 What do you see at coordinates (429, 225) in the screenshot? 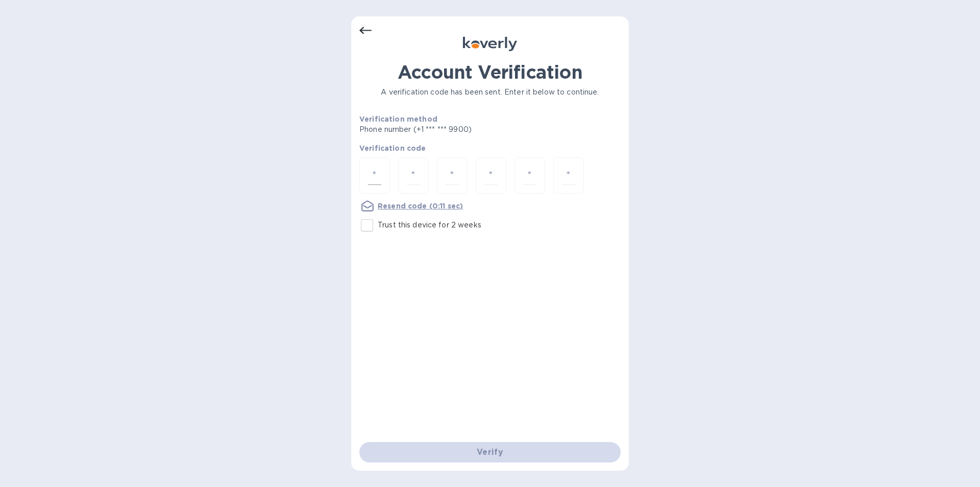
I see `p: Trust this device for 2 weeks` at bounding box center [429, 225].